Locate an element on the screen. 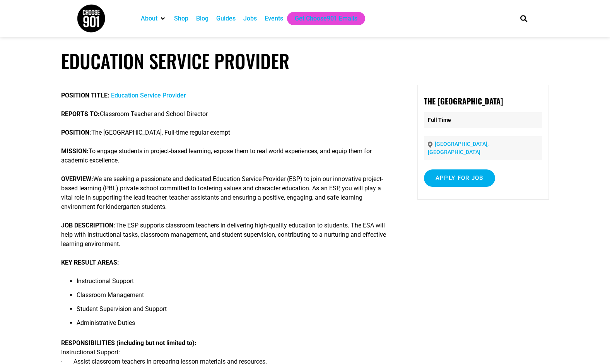 The image size is (610, 364). p: The ESP supports classroom teachers in delivering high-quality education to students. The ESA wil... is located at coordinates (227, 235).